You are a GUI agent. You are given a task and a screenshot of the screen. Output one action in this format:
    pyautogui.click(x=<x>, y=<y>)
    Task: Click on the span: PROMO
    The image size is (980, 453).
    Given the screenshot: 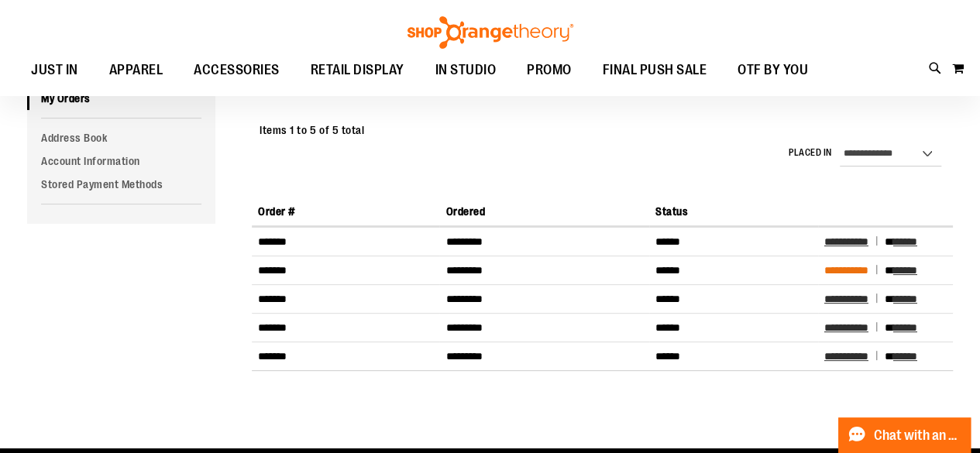 What is the action you would take?
    pyautogui.click(x=549, y=70)
    